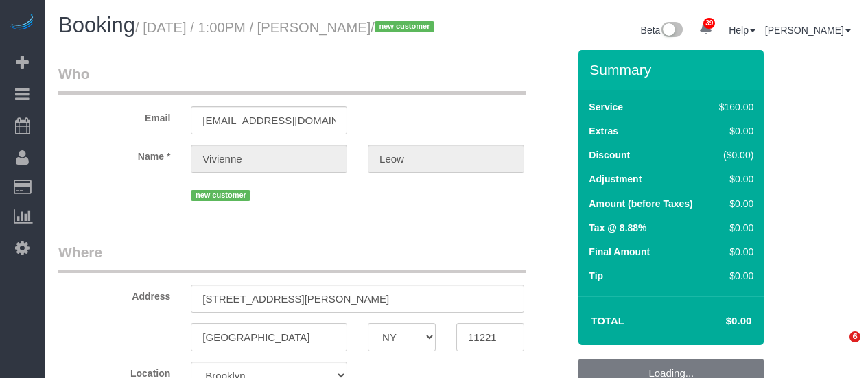 The width and height of the screenshot is (868, 378). I want to click on label: Service, so click(606, 107).